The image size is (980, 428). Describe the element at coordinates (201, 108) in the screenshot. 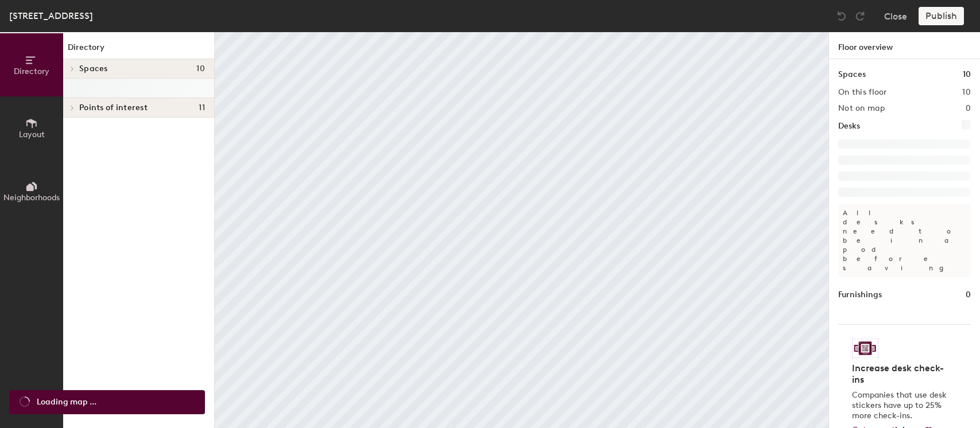

I see `span: 11` at that location.